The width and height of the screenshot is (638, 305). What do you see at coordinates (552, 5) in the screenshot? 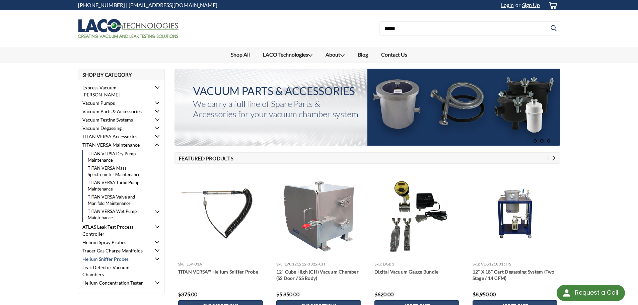
I see `a: cart-preview-dropdown` at bounding box center [552, 5].